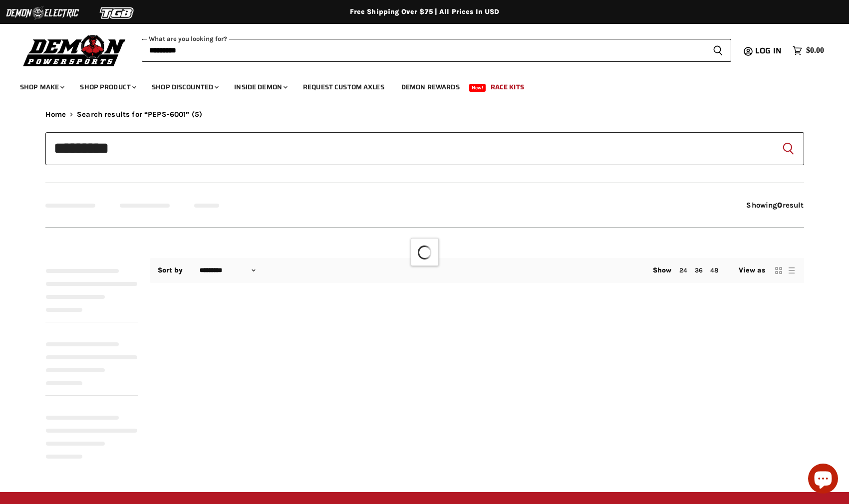 The height and width of the screenshot is (504, 849). Describe the element at coordinates (184, 87) in the screenshot. I see `a: Shop Discounted` at that location.